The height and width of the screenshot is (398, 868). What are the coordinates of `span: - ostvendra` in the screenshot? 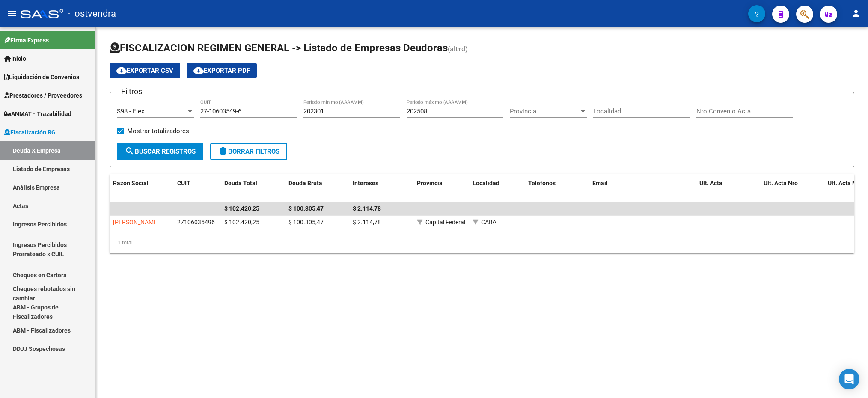 It's located at (92, 14).